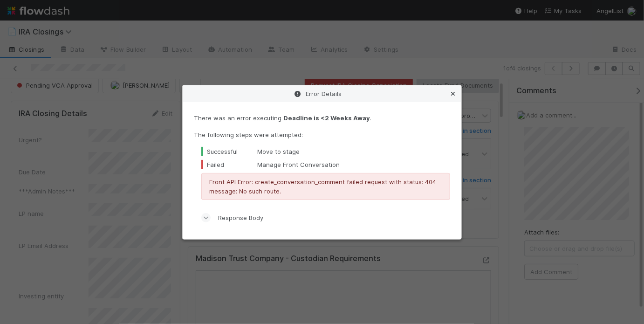  Describe the element at coordinates (325, 186) in the screenshot. I see `p: Front API Error: create_conversation_comment failed request with status: 404 message: No such route.` at that location.